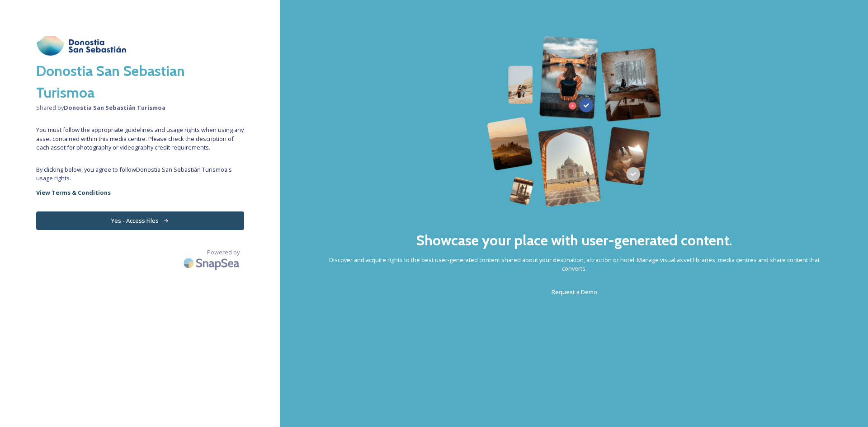  Describe the element at coordinates (140, 221) in the screenshot. I see `button: Yes - Access Files` at that location.